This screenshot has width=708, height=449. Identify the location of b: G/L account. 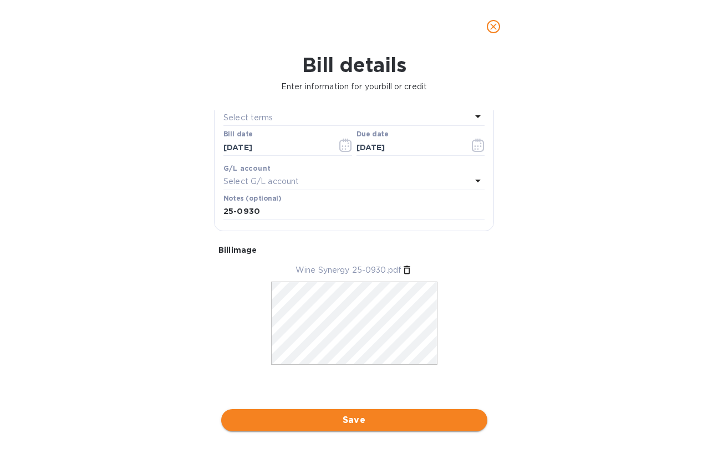
(247, 168).